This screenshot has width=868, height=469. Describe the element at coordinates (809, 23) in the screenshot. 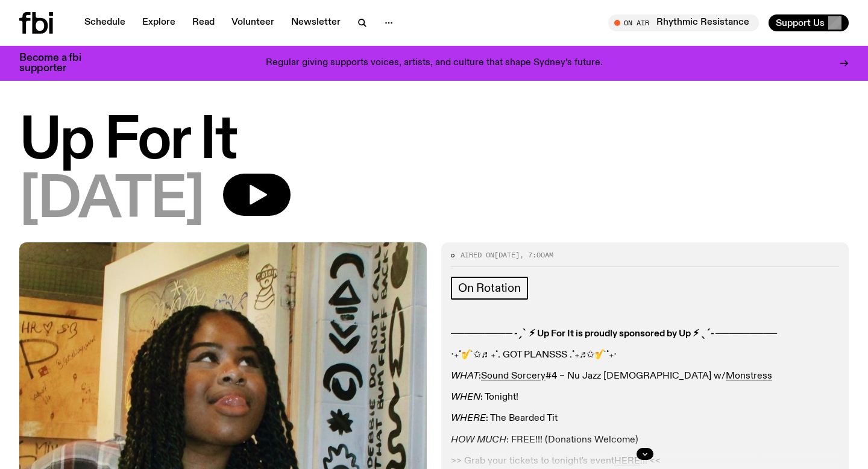

I see `button: Support Us` at that location.